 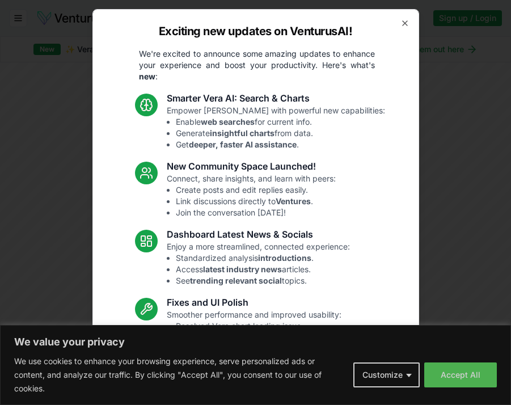 What do you see at coordinates (276, 98) in the screenshot?
I see `h3: Smarter Vera AI: Search & Charts` at bounding box center [276, 98].